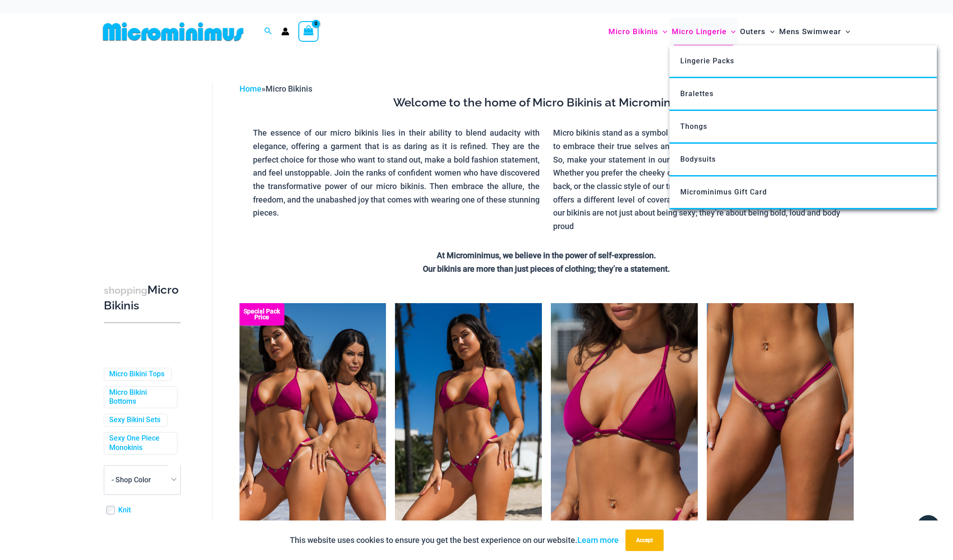 This screenshot has width=953, height=560. Describe the element at coordinates (468, 413) in the screenshot. I see `a: Tight Rope Pink 319 Top 4228 Thong 05Tight Rope Pink 319 Top 4228 Thong 06Tight Rope Pink 319 Top...` at that location.